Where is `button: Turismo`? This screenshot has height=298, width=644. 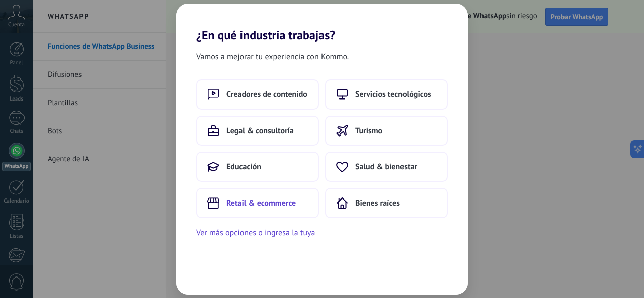
button: Turismo is located at coordinates (387, 131).